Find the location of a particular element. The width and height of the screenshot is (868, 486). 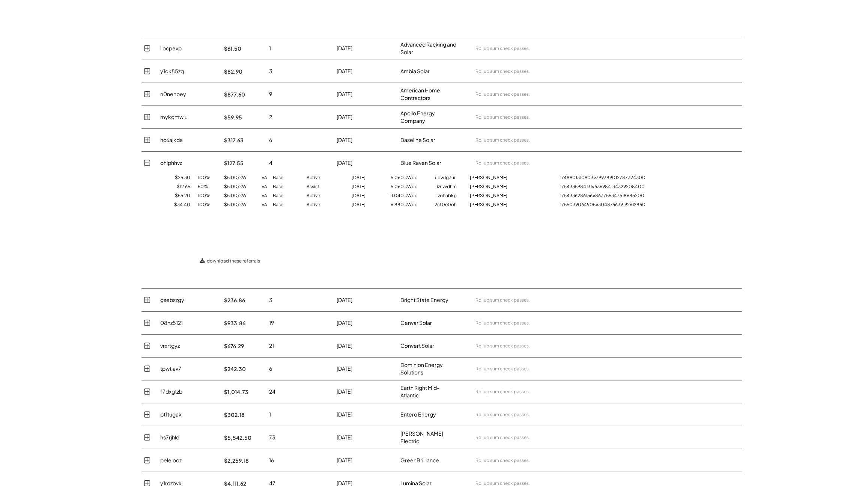

div: 2 is located at coordinates (297, 117).